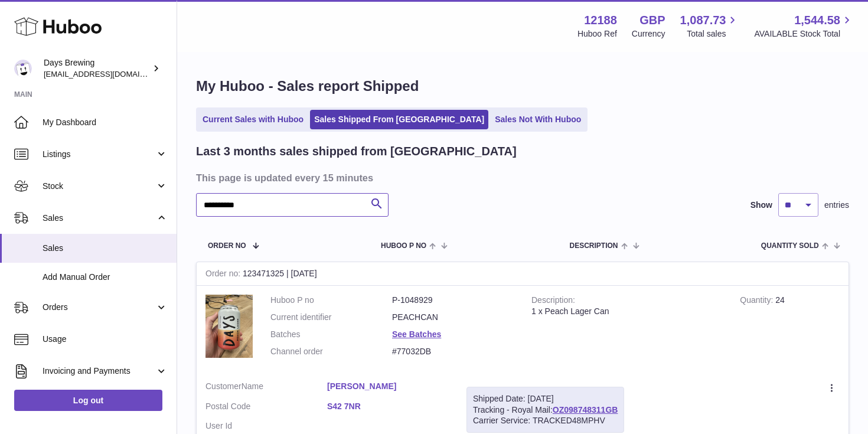  What do you see at coordinates (88, 400) in the screenshot?
I see `a: Log out` at bounding box center [88, 400].